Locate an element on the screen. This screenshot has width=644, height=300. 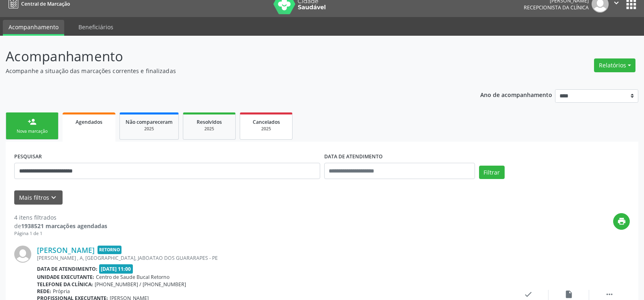
span: Não compareceram is located at coordinates (149, 122).